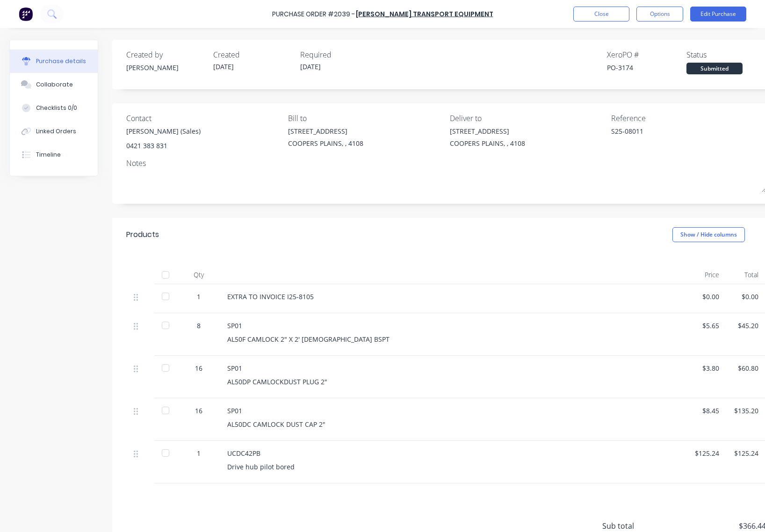 The image size is (765, 532). What do you see at coordinates (646, 67) in the screenshot?
I see `div: PO-3174` at bounding box center [646, 67].